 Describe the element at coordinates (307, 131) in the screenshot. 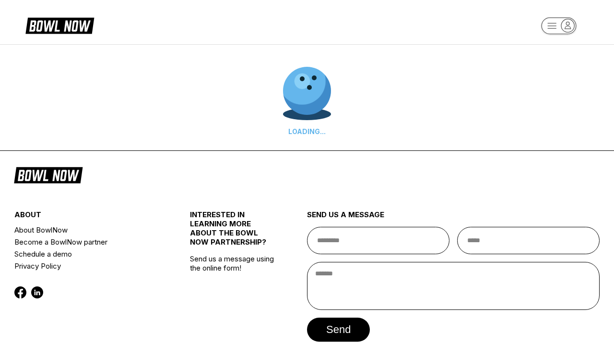

I see `div: LOADING...` at that location.